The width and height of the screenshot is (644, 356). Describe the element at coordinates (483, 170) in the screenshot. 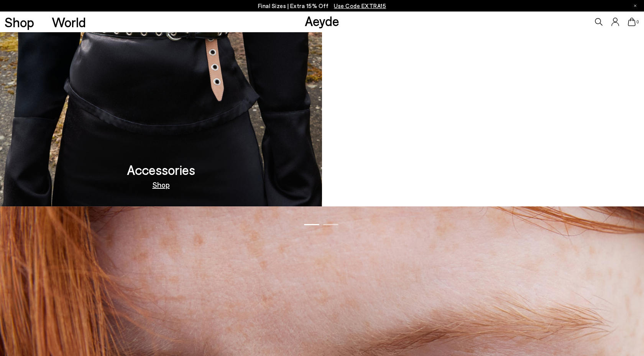

I see `h3: Moccasin Capsule` at that location.